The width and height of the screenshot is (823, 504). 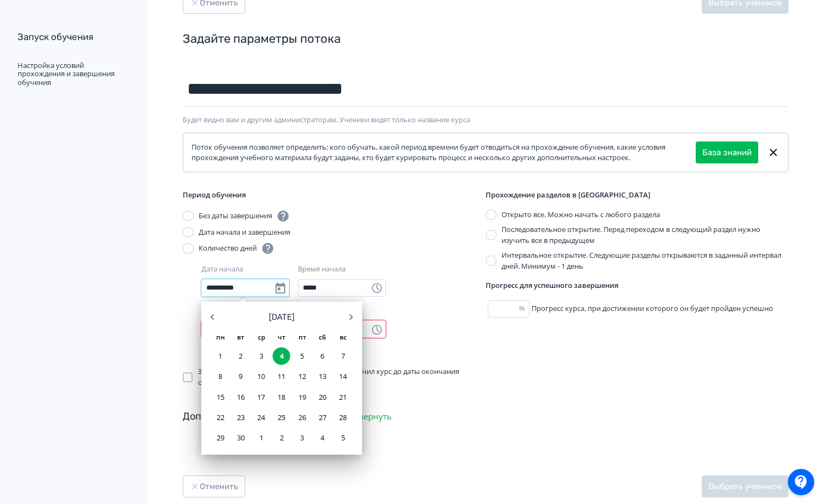 What do you see at coordinates (241, 357) in the screenshot?
I see `div: Choose вторник, 2 сентября 2025 г.` at bounding box center [241, 357].